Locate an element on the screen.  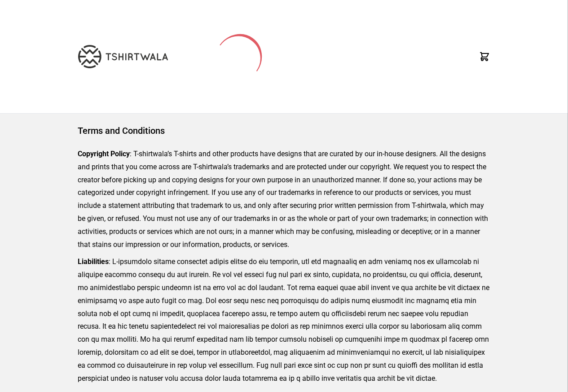
p: : T-shirtwala’s T-shirts and other products have designs that are curated by our in-house designe... is located at coordinates (284, 199).